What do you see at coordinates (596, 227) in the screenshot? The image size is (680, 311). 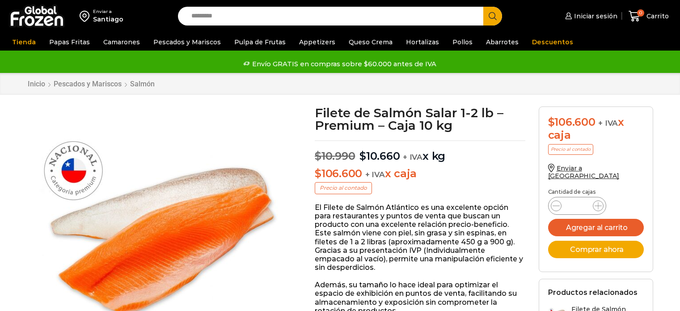 I see `button: Agregar al carrito` at bounding box center [596, 227].